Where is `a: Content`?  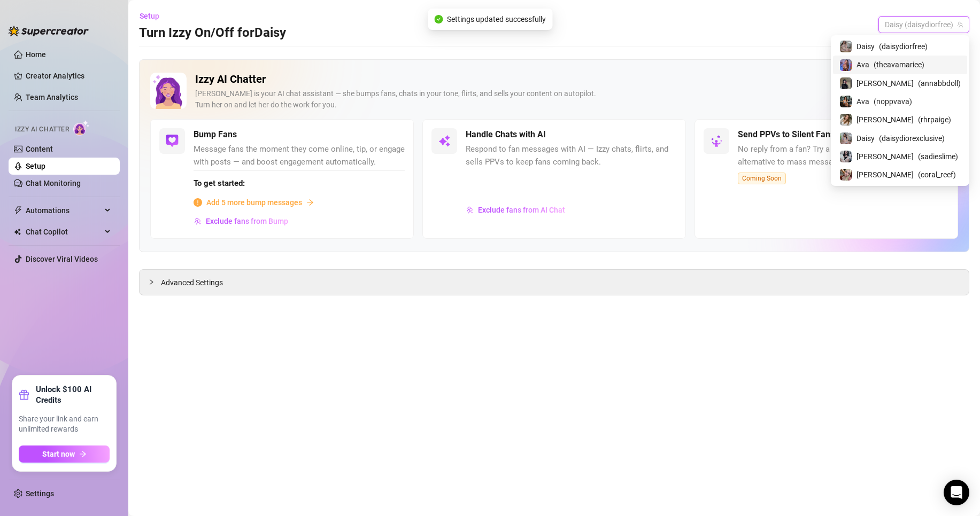
a: Content is located at coordinates (39, 149).